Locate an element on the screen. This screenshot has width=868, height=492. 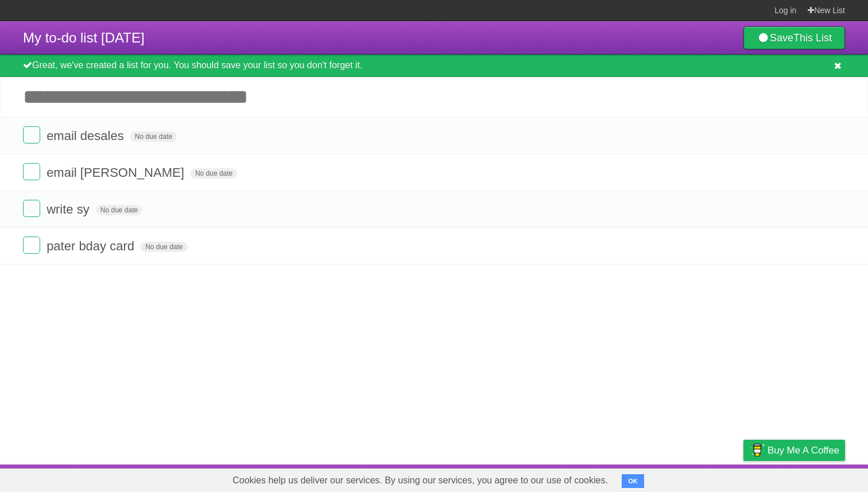
a: Suggest a feature is located at coordinates (809, 478).